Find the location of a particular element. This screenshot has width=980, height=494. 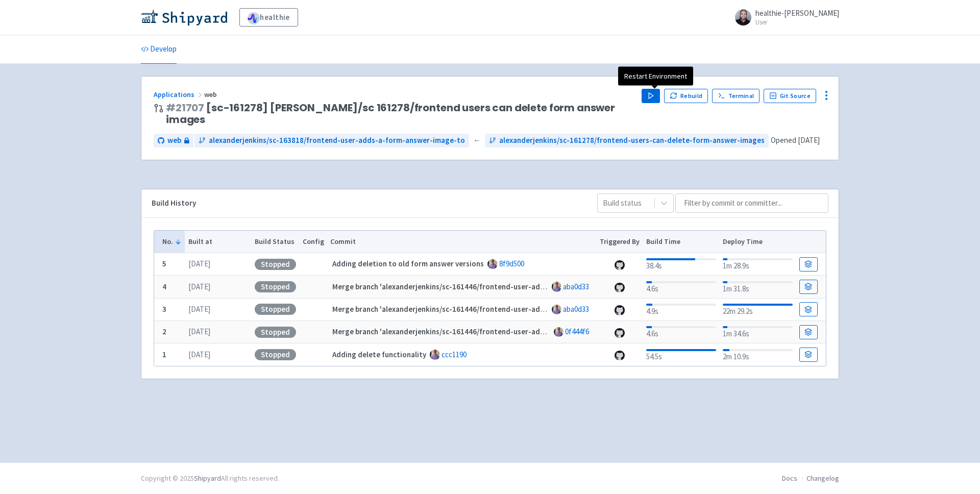

a: alexanderjenkins/sc-161278/frontend-users-can-delete-form-answer-images is located at coordinates (627, 141).